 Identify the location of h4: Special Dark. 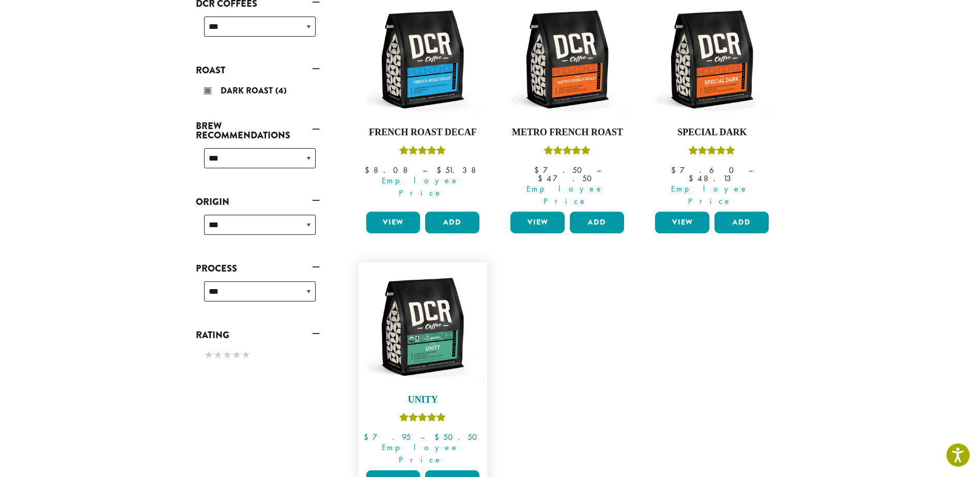
(712, 133).